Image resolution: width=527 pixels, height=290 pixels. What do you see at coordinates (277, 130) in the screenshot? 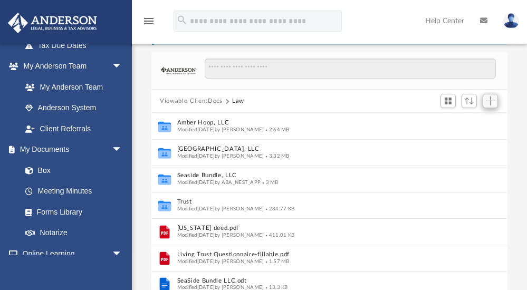
I see `span: 2.64 MB` at bounding box center [277, 130].